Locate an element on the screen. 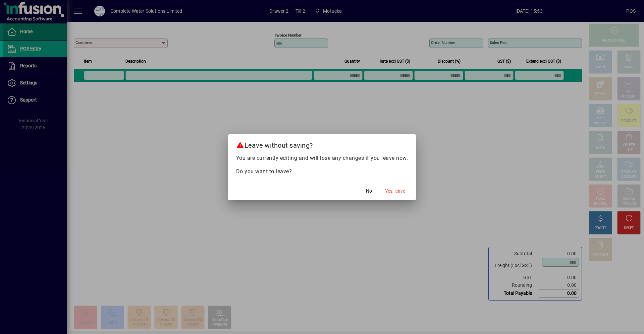  p: Do you want to leave? is located at coordinates (322, 172).